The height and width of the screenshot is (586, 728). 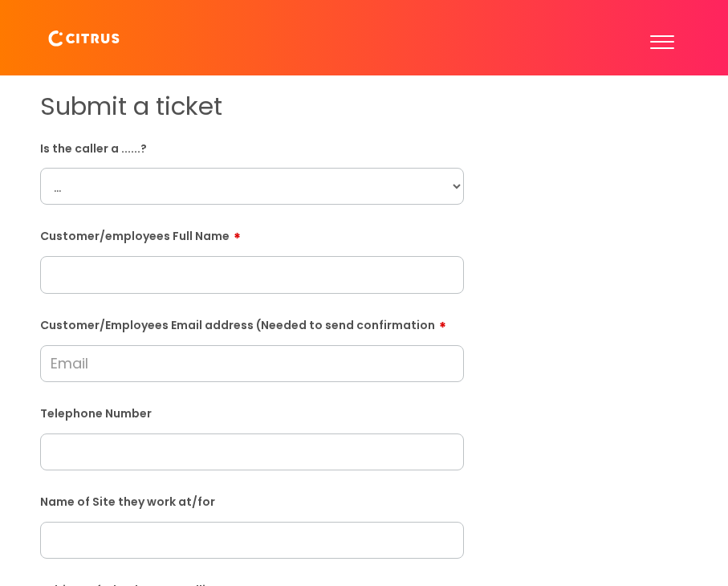 What do you see at coordinates (252, 363) in the screenshot?
I see `input: Email` at bounding box center [252, 363].